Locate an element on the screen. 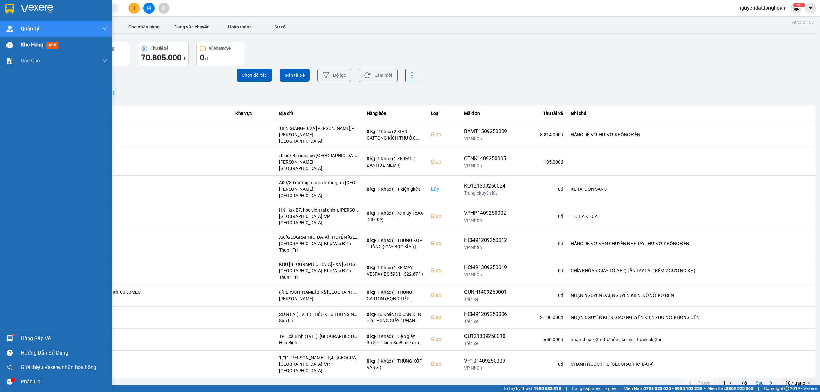 The width and height of the screenshot is (820, 392). button: Bộ lọc is located at coordinates (334, 75).